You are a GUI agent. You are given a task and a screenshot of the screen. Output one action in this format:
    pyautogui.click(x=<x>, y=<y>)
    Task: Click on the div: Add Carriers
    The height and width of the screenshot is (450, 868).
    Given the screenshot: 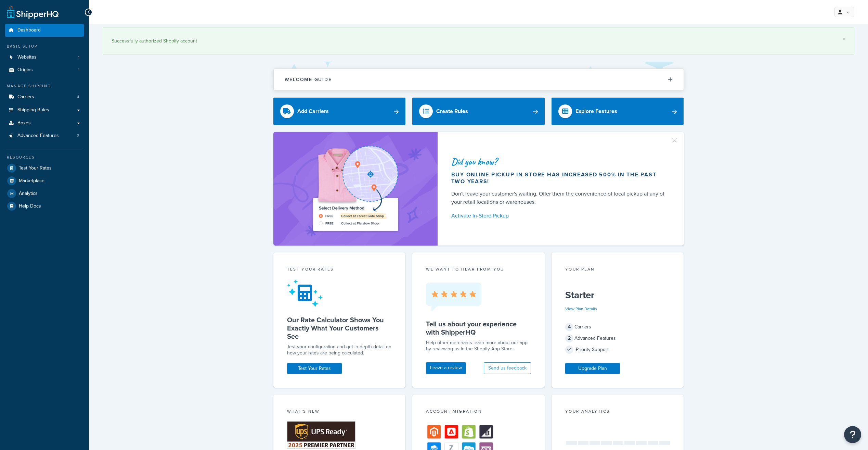 What is the action you would take?
    pyautogui.click(x=313, y=112)
    